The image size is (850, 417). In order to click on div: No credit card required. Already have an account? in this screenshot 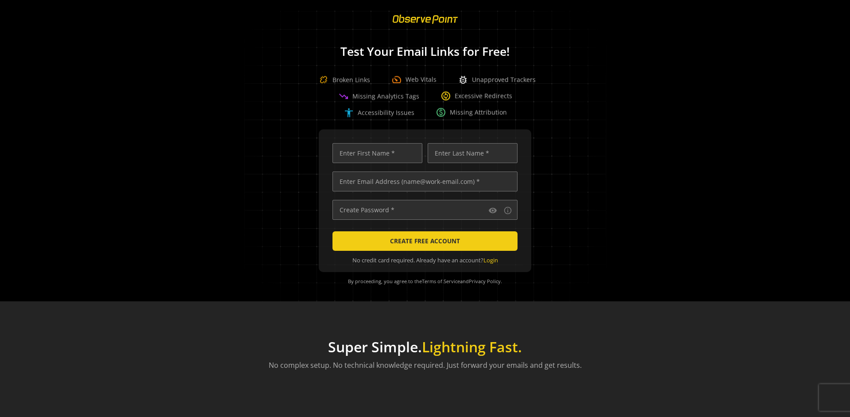, I will do `click(425, 260)`.